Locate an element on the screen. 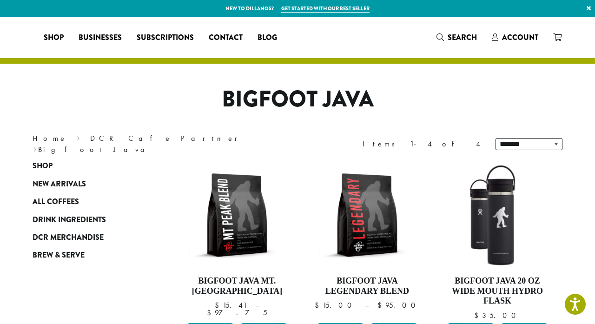 The height and width of the screenshot is (324, 595). span: Contact is located at coordinates (225, 38).